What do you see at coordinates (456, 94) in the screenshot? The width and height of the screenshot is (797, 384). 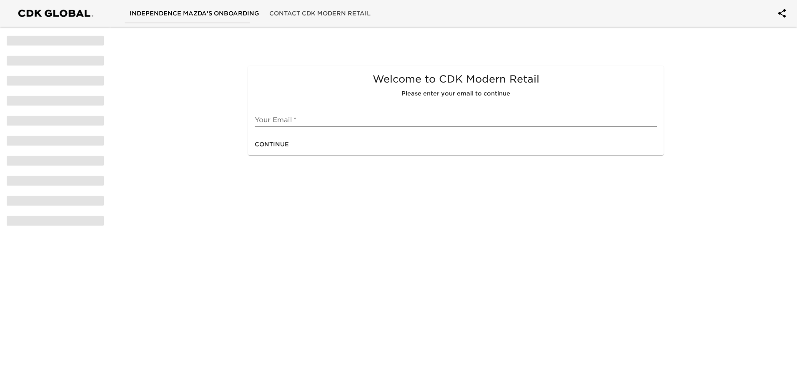 I see `h6: Please enter your email to continue` at bounding box center [456, 94].